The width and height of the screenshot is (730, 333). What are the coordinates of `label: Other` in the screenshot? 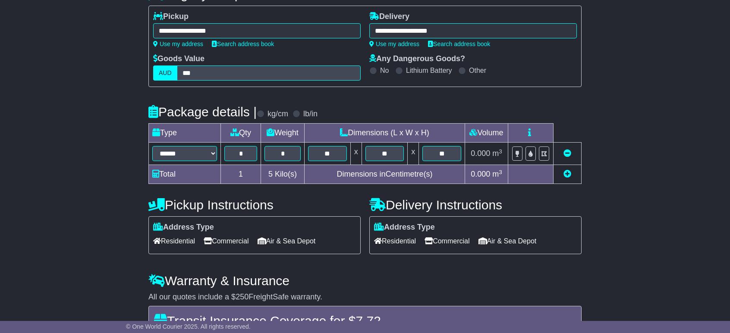 It's located at (477, 70).